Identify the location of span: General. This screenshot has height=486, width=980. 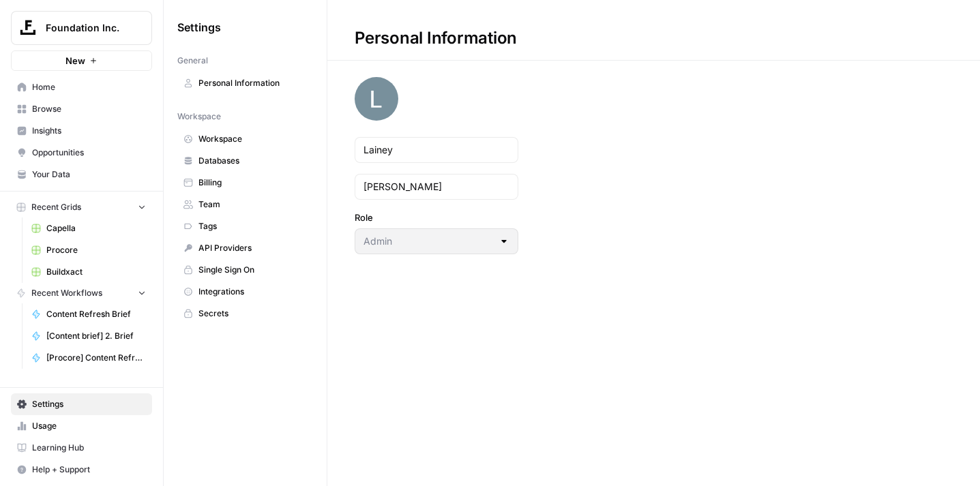
(192, 61).